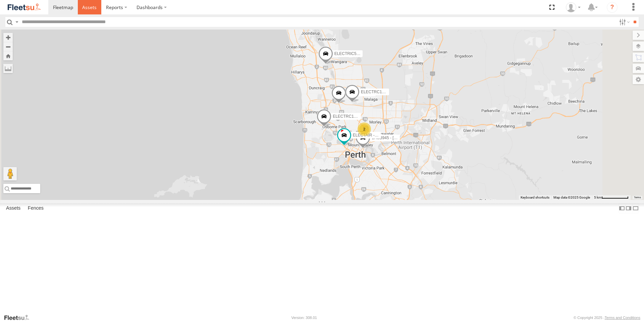  Describe the element at coordinates (624, 22) in the screenshot. I see `label: Search Filter Options` at that location.